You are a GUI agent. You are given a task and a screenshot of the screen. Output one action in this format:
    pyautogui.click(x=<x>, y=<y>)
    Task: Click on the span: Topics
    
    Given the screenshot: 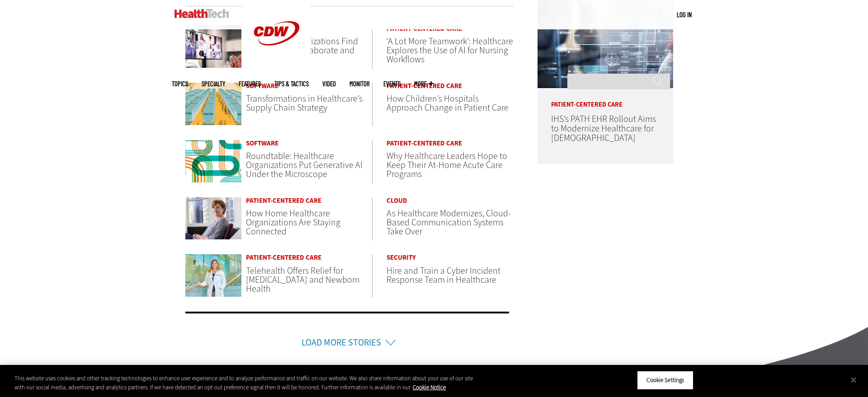 What is the action you would take?
    pyautogui.click(x=180, y=84)
    